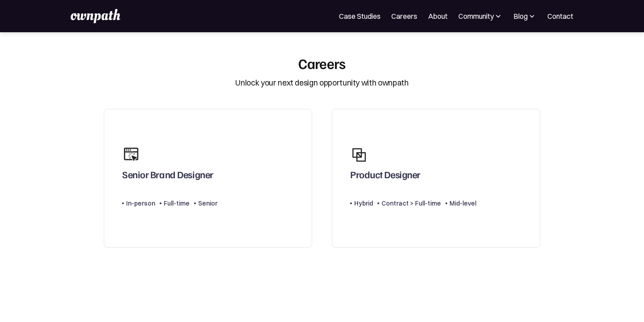 The height and width of the screenshot is (322, 644). Describe the element at coordinates (405, 16) in the screenshot. I see `a: Careers` at that location.